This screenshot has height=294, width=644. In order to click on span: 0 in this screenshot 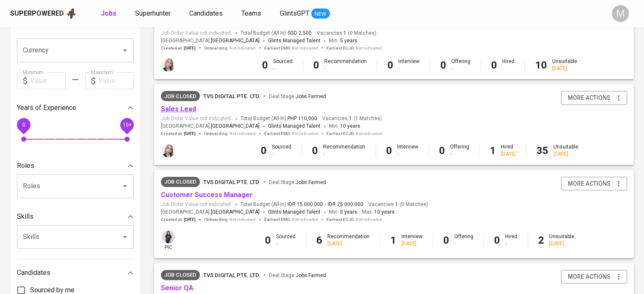, I will do `click(24, 125)`.